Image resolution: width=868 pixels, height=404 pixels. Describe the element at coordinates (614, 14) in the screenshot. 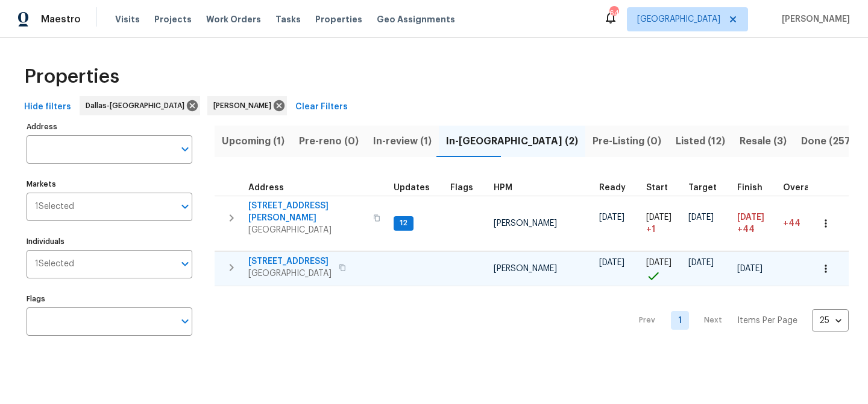

I see `div: 64` at that location.